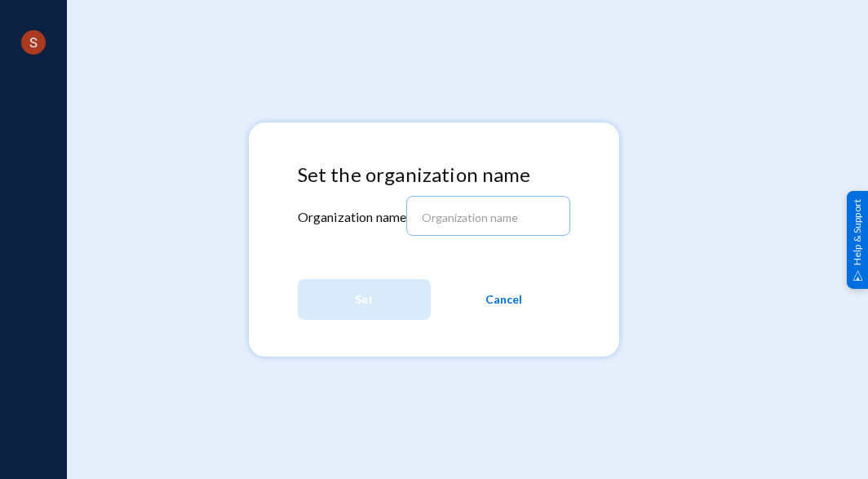 The height and width of the screenshot is (479, 868). Describe the element at coordinates (352, 217) in the screenshot. I see `mat-label: Organization name` at that location.